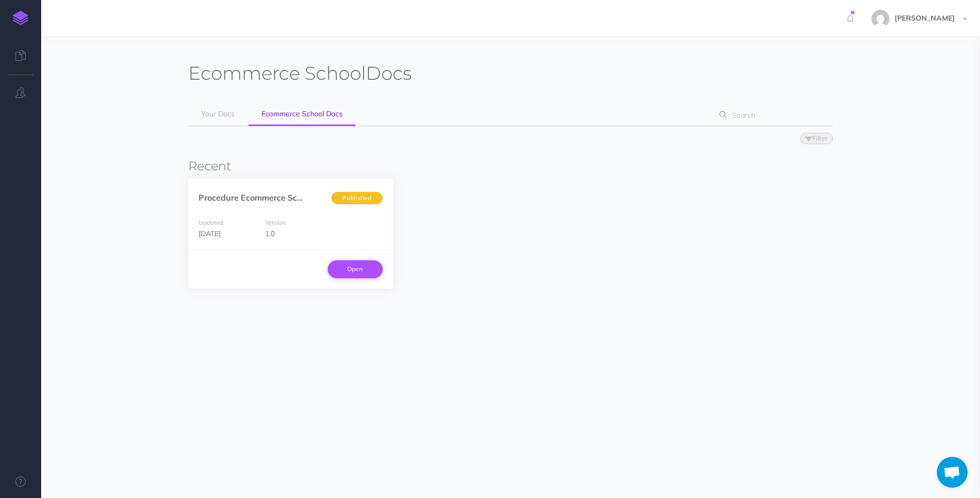  What do you see at coordinates (300, 73) in the screenshot?
I see `h1: Docs` at bounding box center [300, 73].